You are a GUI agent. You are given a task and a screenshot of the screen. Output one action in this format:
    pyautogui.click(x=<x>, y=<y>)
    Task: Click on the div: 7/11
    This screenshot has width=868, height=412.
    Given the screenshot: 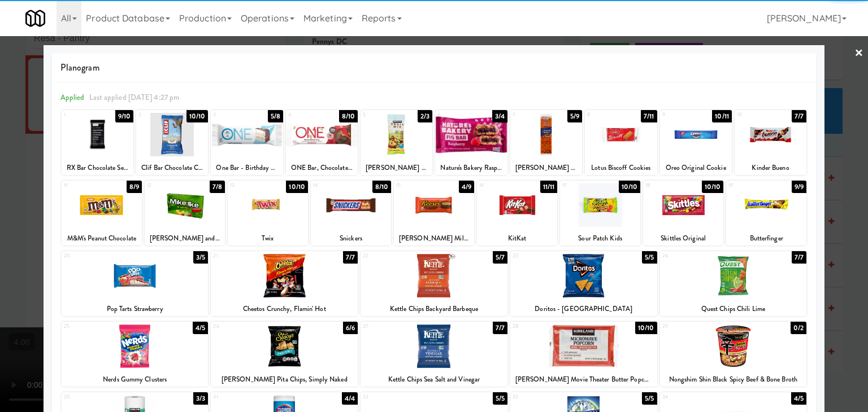 What is the action you would take?
    pyautogui.click(x=649, y=116)
    